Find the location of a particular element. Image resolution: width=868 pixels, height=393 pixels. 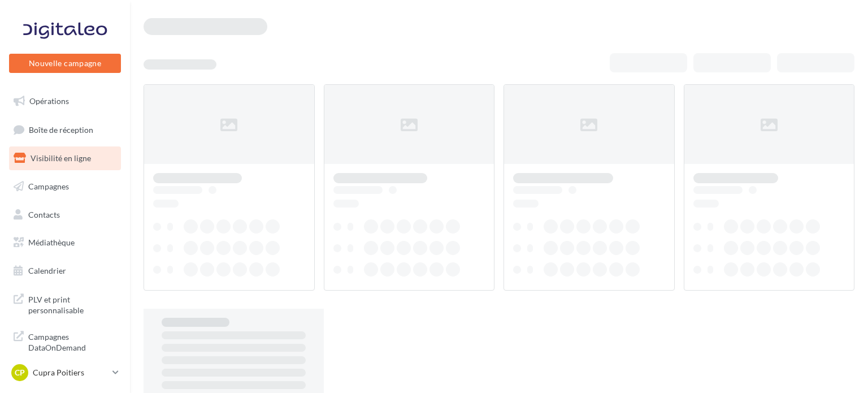

a: Campagnes is located at coordinates (65, 186).